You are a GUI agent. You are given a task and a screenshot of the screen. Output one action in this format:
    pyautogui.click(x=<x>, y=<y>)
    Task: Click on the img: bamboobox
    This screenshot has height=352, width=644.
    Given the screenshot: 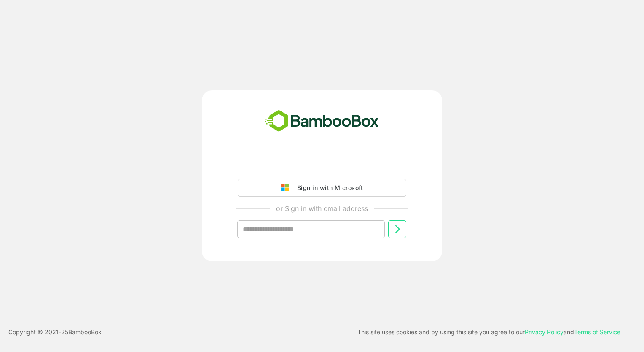 What is the action you would take?
    pyautogui.click(x=322, y=121)
    